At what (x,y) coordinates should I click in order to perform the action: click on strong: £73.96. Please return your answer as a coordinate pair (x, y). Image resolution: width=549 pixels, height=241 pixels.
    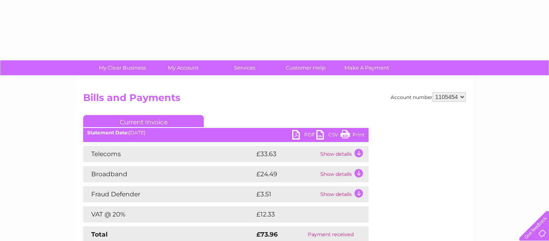
    Looking at the image, I should click on (267, 234).